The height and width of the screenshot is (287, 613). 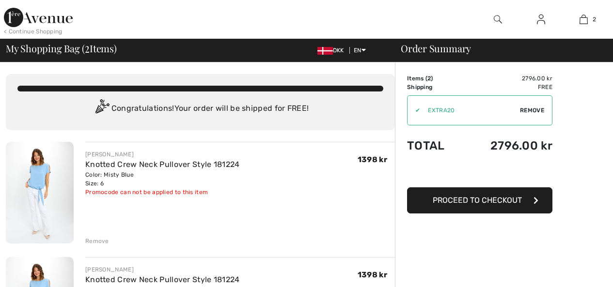 What do you see at coordinates (532, 110) in the screenshot?
I see `span: Remove` at bounding box center [532, 110].